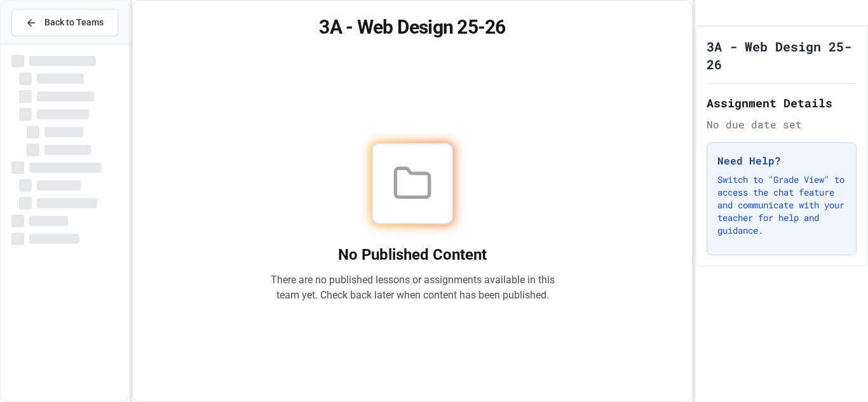  What do you see at coordinates (74, 23) in the screenshot?
I see `span: Back to Teams` at bounding box center [74, 23].